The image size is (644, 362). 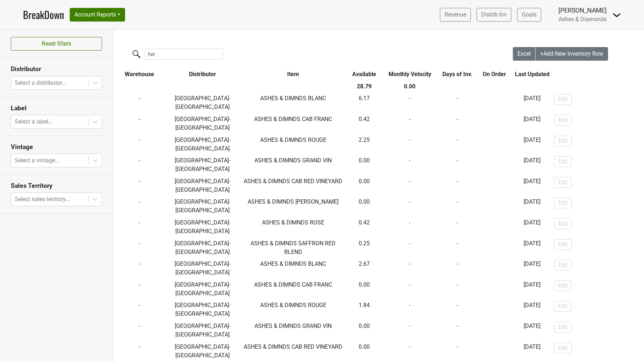 What do you see at coordinates (458, 74) in the screenshot?
I see `th: Days of Inv.: activate to sort column ascending` at bounding box center [458, 74].